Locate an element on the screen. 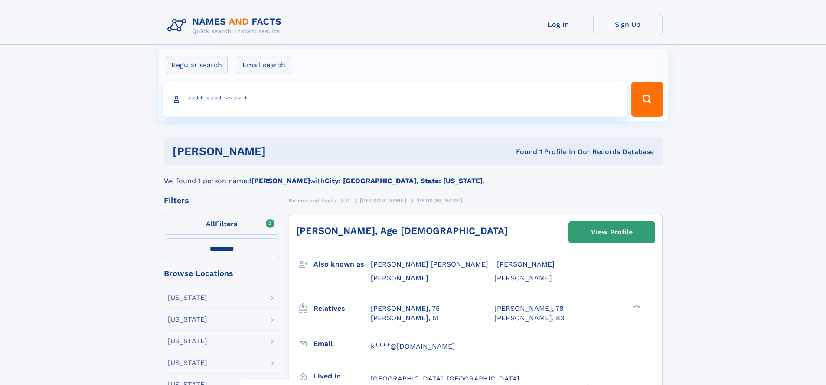  span: All is located at coordinates (210, 223).